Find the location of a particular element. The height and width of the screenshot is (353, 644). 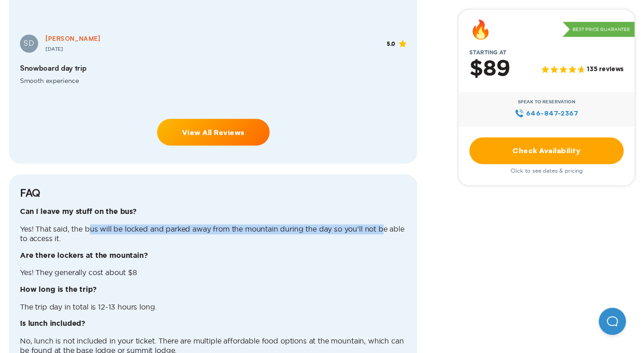

p: Are there lockers at the mountain? is located at coordinates (213, 256).